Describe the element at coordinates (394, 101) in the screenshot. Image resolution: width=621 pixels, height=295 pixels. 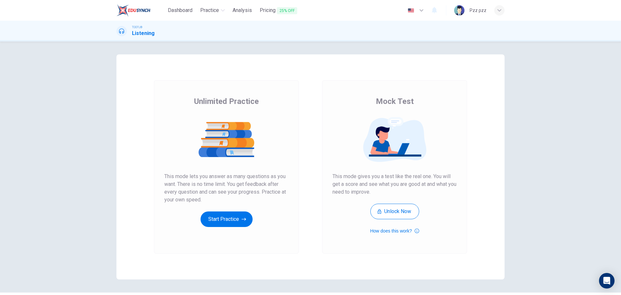
I see `span: Mock Test` at that location.